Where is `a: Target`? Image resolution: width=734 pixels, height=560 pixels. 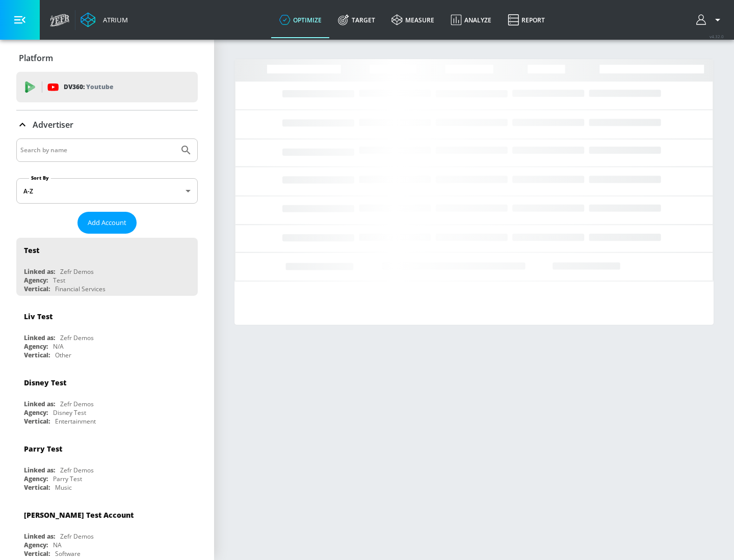 a: Target is located at coordinates (356, 20).